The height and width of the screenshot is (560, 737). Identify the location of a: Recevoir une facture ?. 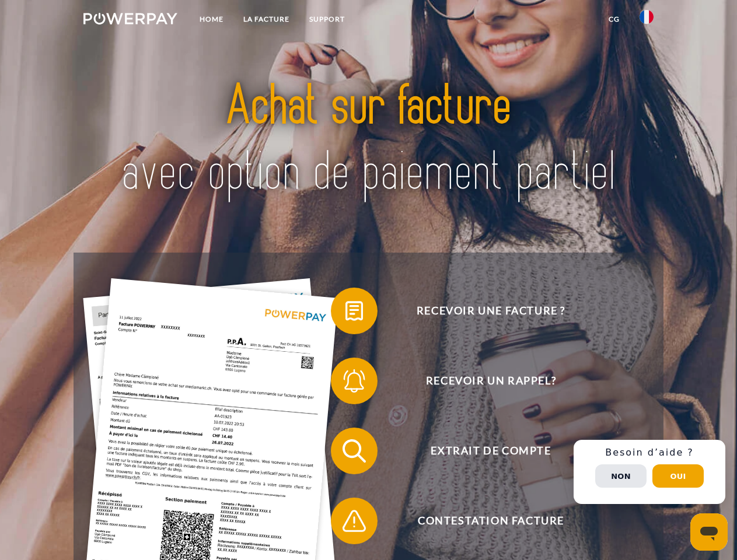
(482, 311).